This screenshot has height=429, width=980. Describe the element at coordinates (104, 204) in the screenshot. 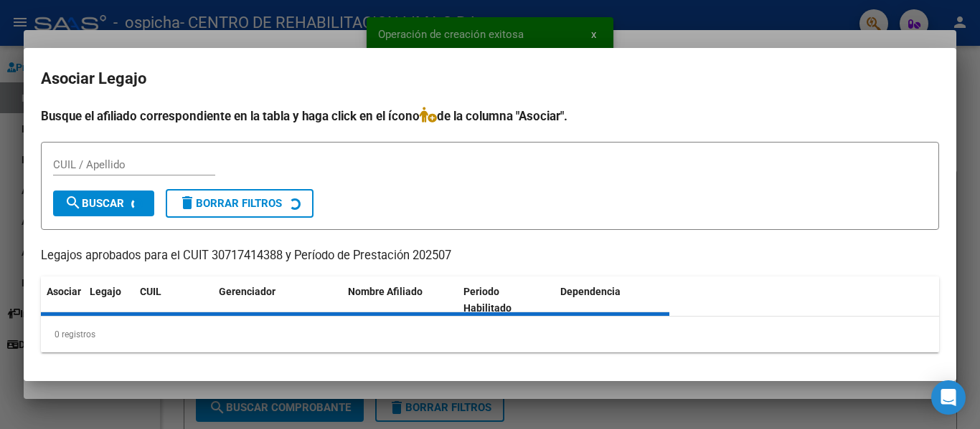

I see `button: Buscar` at that location.